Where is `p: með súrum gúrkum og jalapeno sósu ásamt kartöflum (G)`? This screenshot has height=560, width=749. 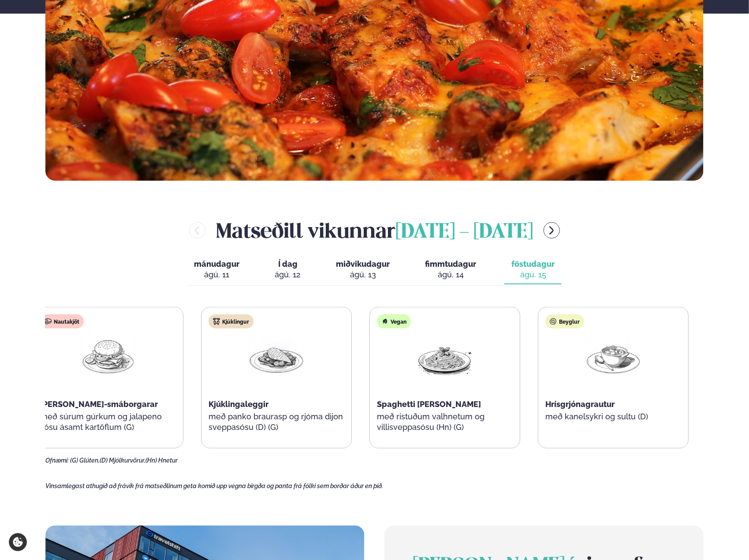 p: með súrum gúrkum og jalapeno sósu ásamt kartöflum (G) is located at coordinates (109, 422).